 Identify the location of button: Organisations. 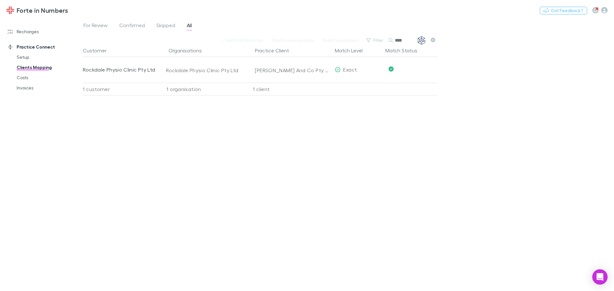
(189, 51).